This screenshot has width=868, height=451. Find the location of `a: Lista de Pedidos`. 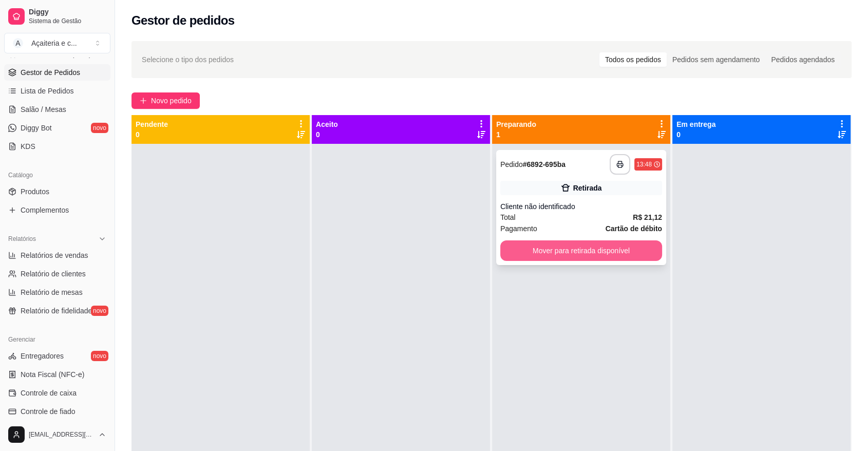

a: Lista de Pedidos is located at coordinates (57, 91).